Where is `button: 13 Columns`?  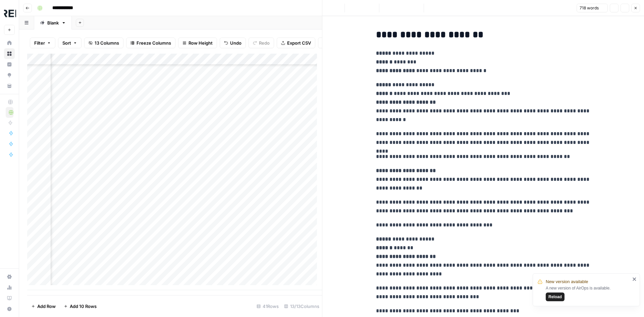
button: 13 Columns is located at coordinates (104, 43).